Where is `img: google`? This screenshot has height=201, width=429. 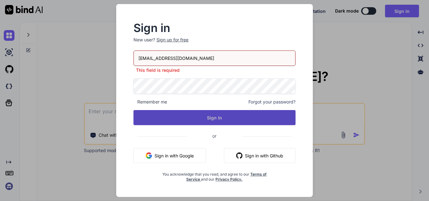
img: google is located at coordinates (149, 156).